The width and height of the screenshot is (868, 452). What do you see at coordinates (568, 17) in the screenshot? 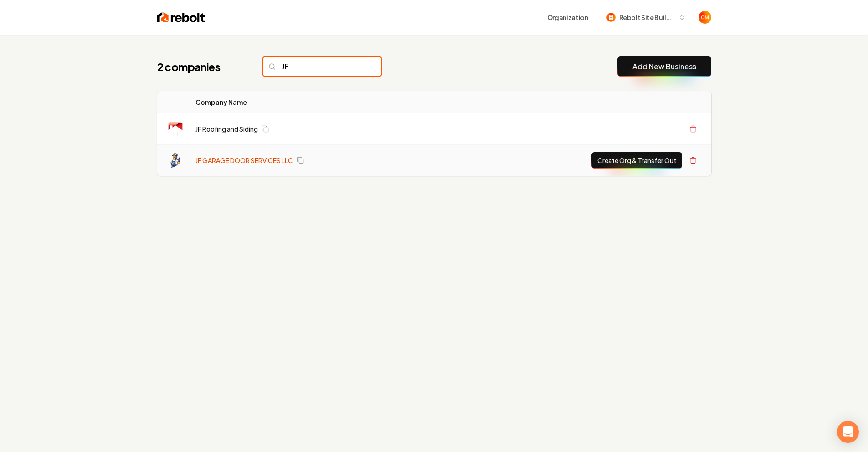
I see `button: Organization` at bounding box center [568, 17].